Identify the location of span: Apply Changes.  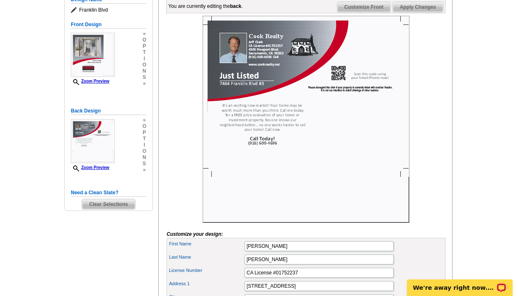
(418, 7).